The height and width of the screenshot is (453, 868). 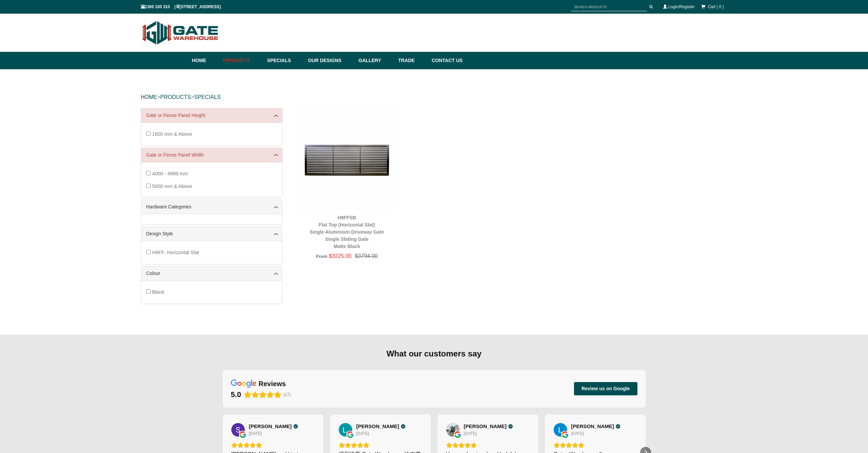 What do you see at coordinates (236, 395) in the screenshot?
I see `div: 5.0` at bounding box center [236, 395].